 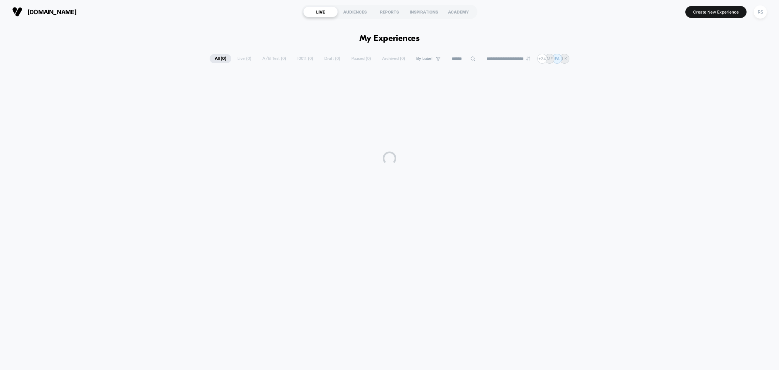 What do you see at coordinates (425, 59) in the screenshot?
I see `span: By Label` at bounding box center [425, 59].